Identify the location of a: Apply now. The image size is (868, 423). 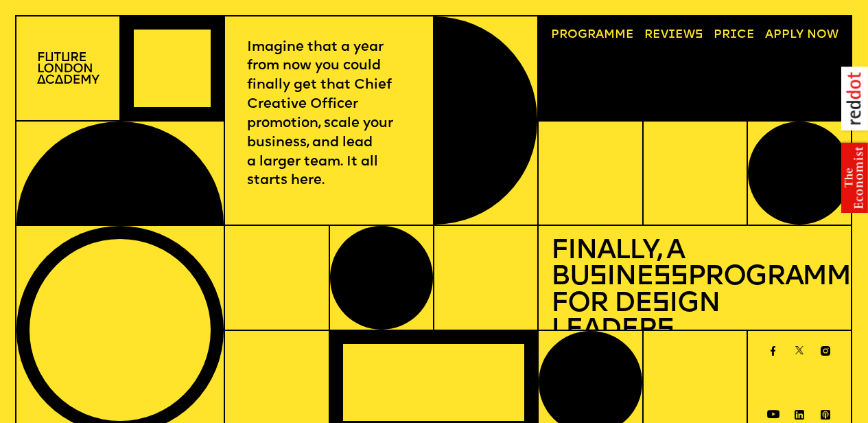
(802, 34).